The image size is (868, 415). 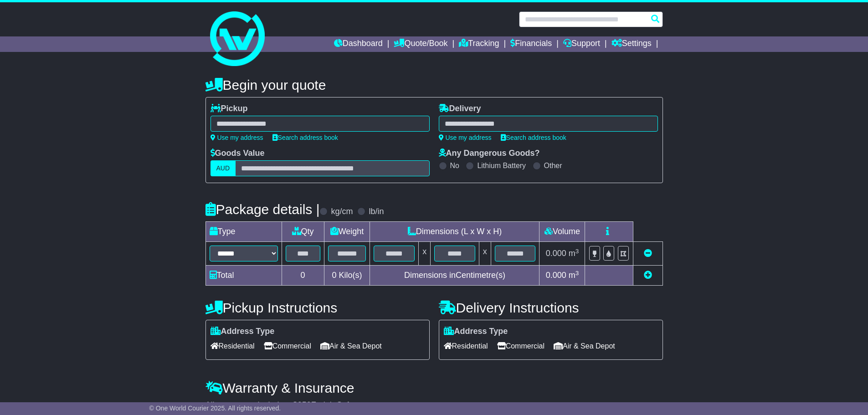 What do you see at coordinates (632, 44) in the screenshot?
I see `a: Settings` at bounding box center [632, 44].